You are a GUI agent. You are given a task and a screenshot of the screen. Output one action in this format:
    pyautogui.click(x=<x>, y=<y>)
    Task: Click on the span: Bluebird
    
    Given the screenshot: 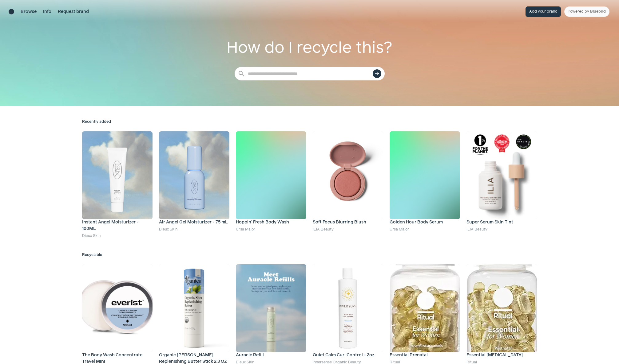 What is the action you would take?
    pyautogui.click(x=598, y=11)
    